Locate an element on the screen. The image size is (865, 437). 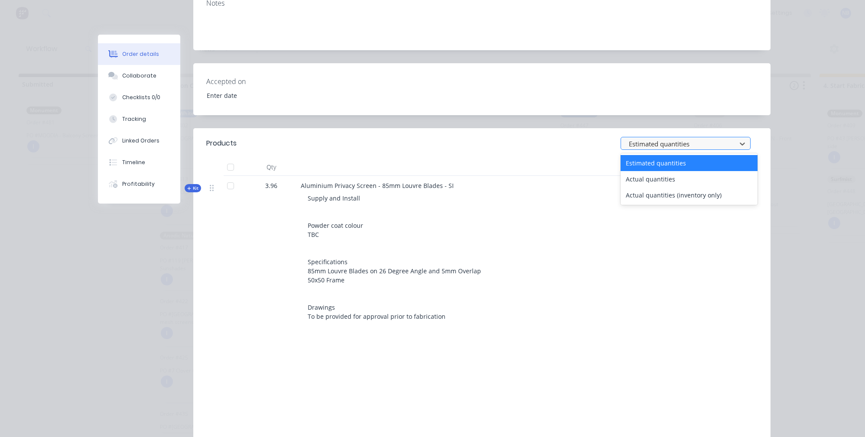
div: Collaborate is located at coordinates (139, 76).